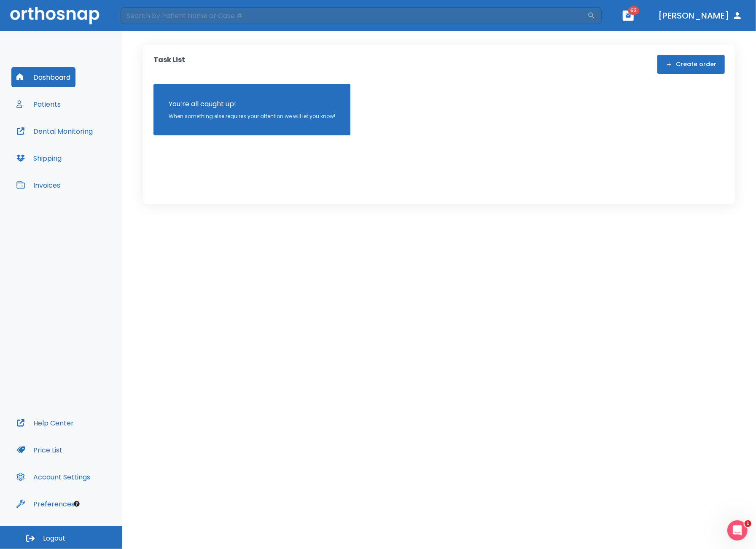  I want to click on a: Invoices, so click(38, 185).